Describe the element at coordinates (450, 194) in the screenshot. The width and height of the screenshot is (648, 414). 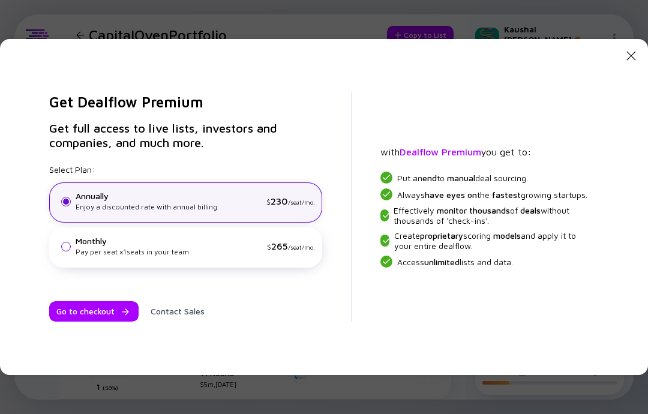
I see `span: have eyes on` at that location.